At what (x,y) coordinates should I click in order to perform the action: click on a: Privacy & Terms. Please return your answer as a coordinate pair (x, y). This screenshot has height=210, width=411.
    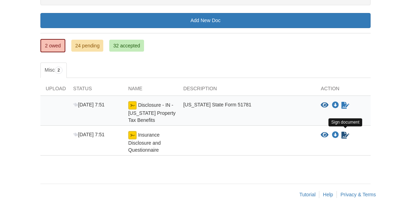
    Looking at the image, I should click on (358, 194).